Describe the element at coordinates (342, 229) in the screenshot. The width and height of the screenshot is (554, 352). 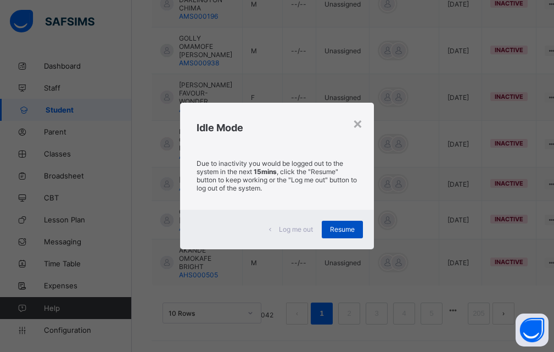
I see `span: Resume` at that location.